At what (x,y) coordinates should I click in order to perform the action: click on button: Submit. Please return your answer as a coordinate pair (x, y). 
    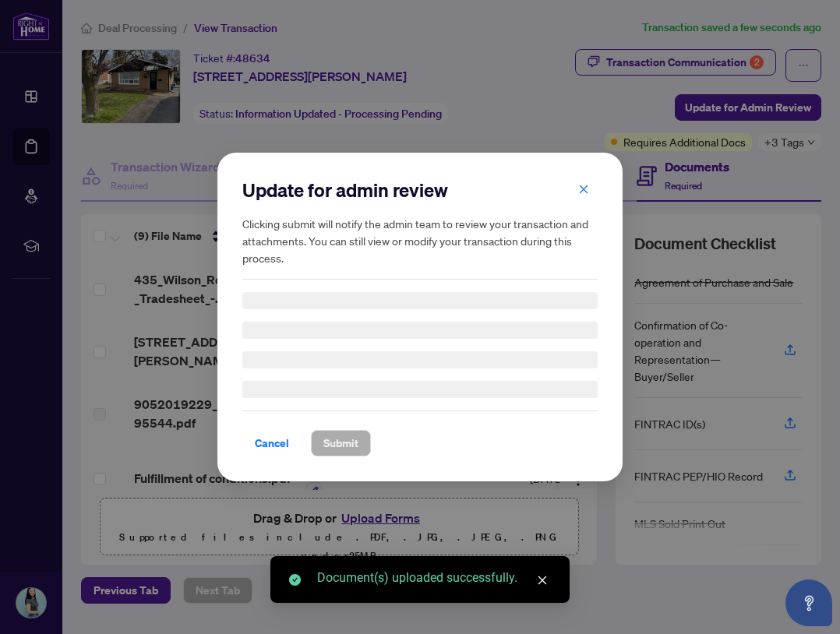
    Looking at the image, I should click on (341, 443).